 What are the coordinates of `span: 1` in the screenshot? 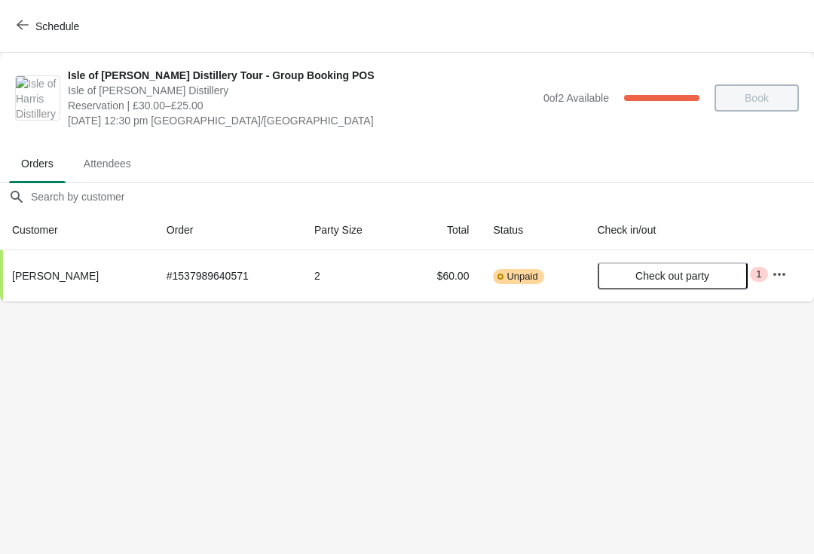 It's located at (758, 274).